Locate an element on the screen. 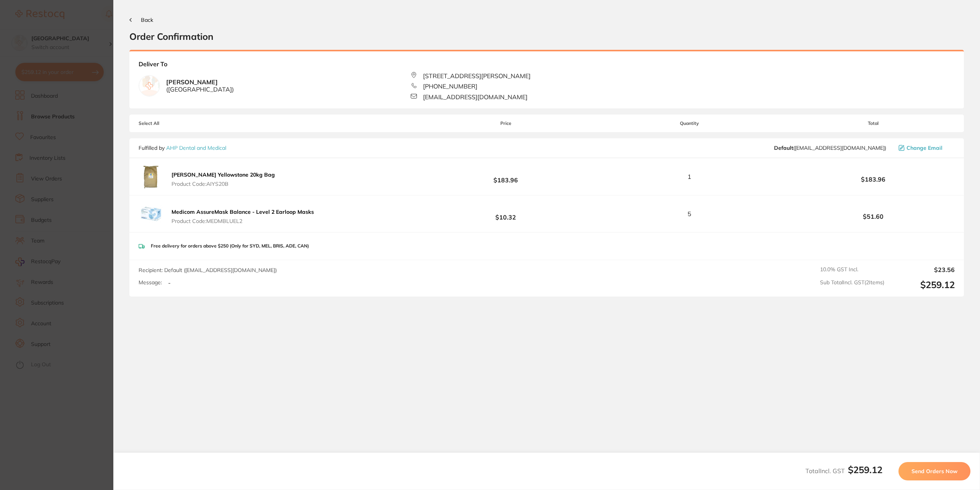 The width and height of the screenshot is (980, 490). span: 10.0 % GST Incl. is located at coordinates (852, 270).